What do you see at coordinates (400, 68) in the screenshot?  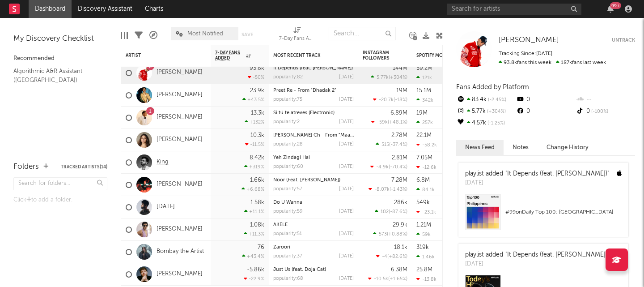 I see `div: 144M` at bounding box center [400, 68].